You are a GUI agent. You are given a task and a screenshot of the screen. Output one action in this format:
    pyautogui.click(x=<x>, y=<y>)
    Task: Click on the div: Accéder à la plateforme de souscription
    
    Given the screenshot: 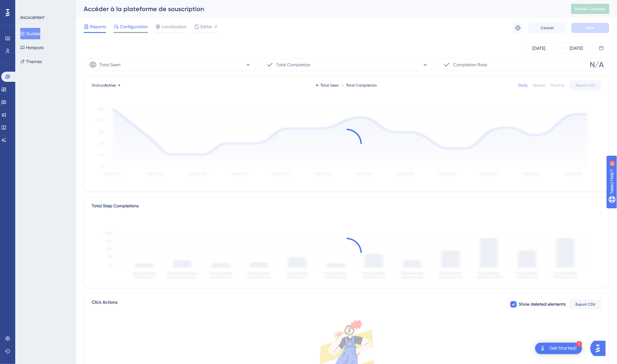 What is the action you would take?
    pyautogui.click(x=319, y=9)
    